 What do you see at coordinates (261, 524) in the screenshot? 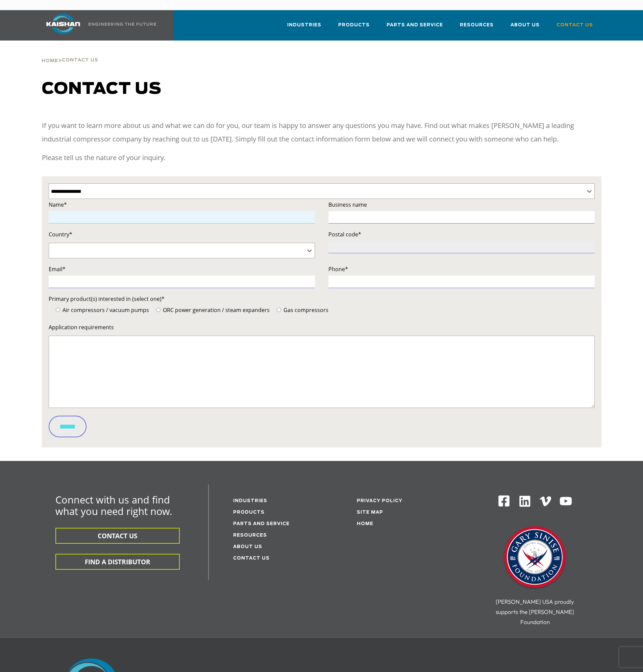
I see `a: Parts and service` at bounding box center [261, 524].